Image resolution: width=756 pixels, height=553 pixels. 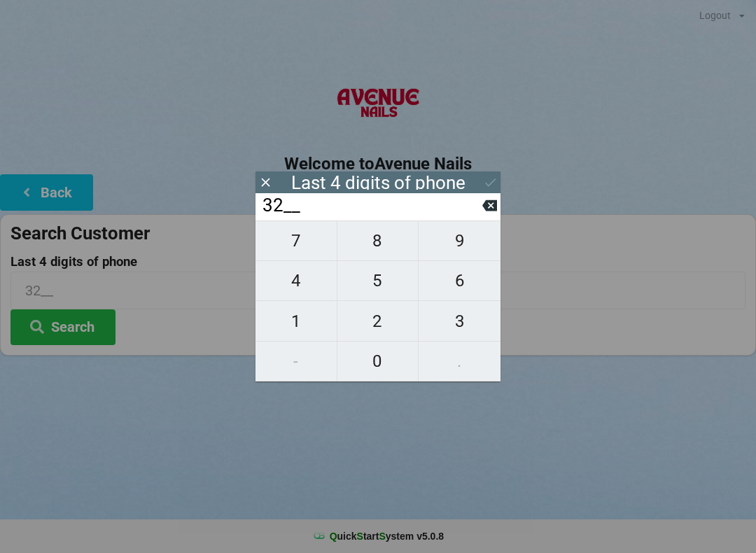 I want to click on div: Last 4 digits of phone, so click(x=378, y=183).